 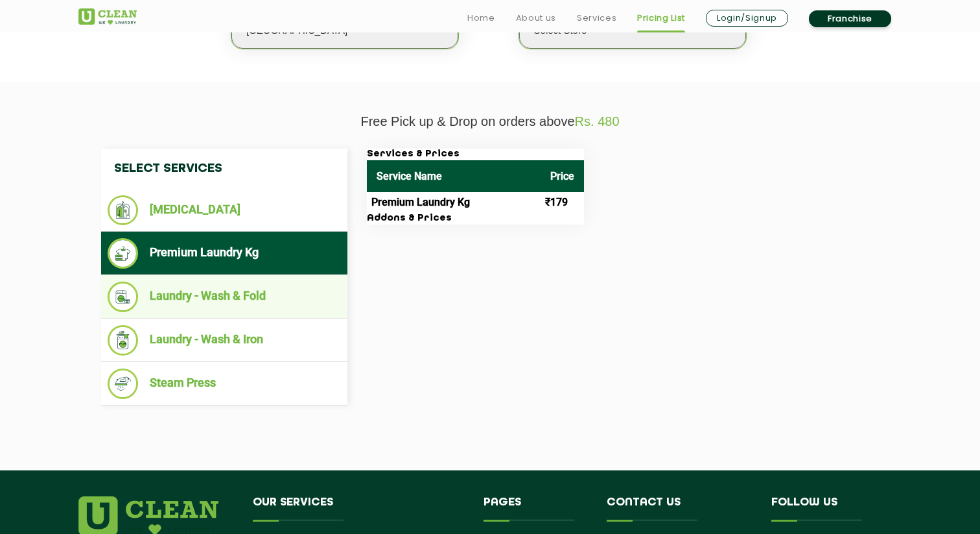 What do you see at coordinates (536, 18) in the screenshot?
I see `a: About us` at bounding box center [536, 18].